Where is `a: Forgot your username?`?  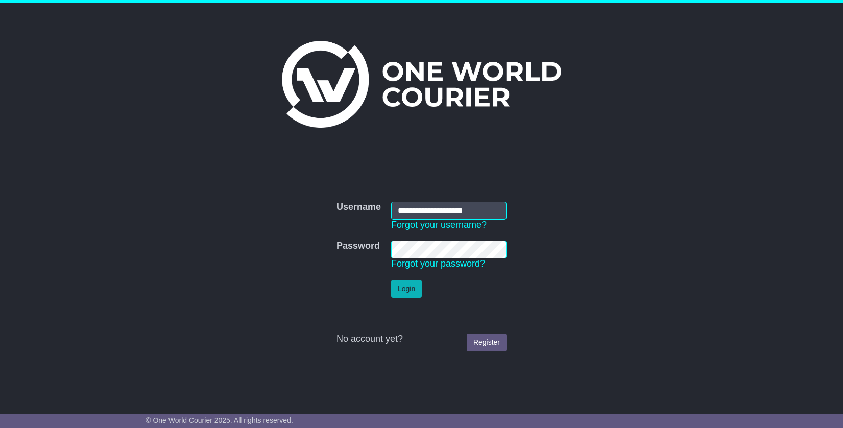
a: Forgot your username? is located at coordinates (439, 225).